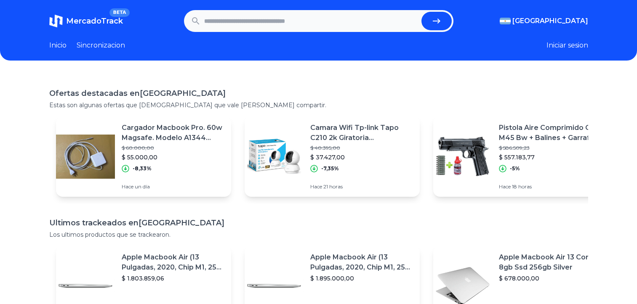 This screenshot has height=304, width=637. I want to click on p: -8,33%, so click(142, 169).